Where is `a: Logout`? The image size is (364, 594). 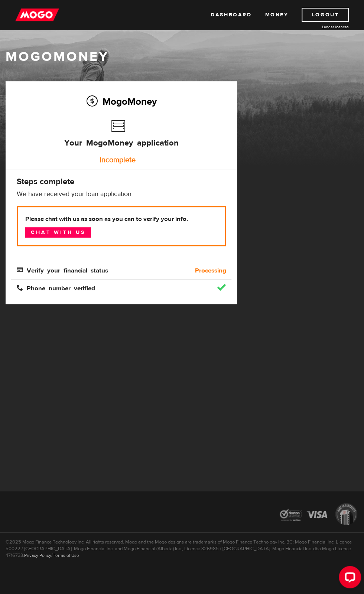 a: Logout is located at coordinates (325, 15).